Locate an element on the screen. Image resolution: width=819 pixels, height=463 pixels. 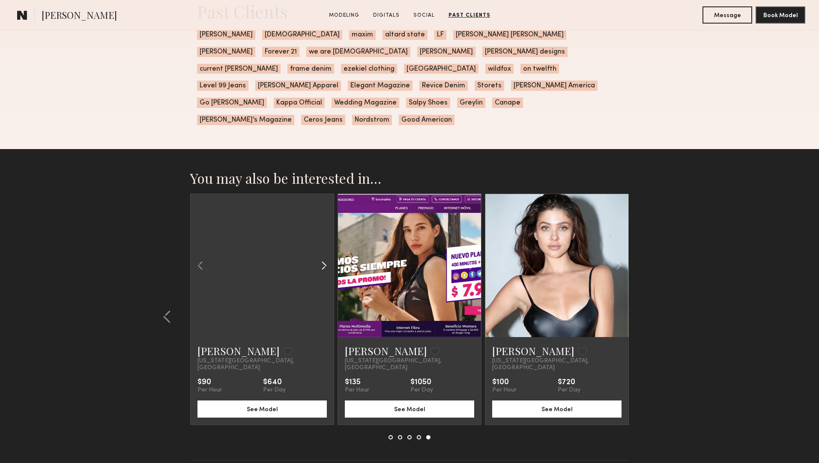
div: $640 is located at coordinates (274, 383).